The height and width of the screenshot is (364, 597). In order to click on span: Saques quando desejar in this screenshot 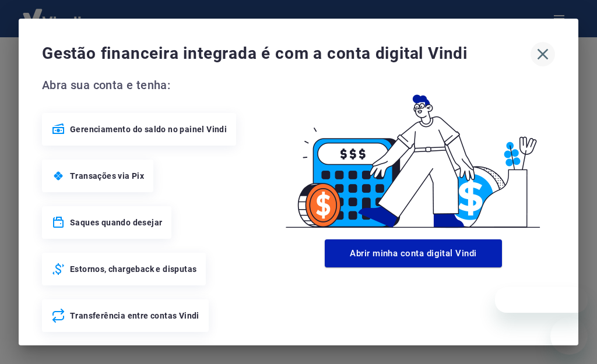, I will do `click(116, 222)`.